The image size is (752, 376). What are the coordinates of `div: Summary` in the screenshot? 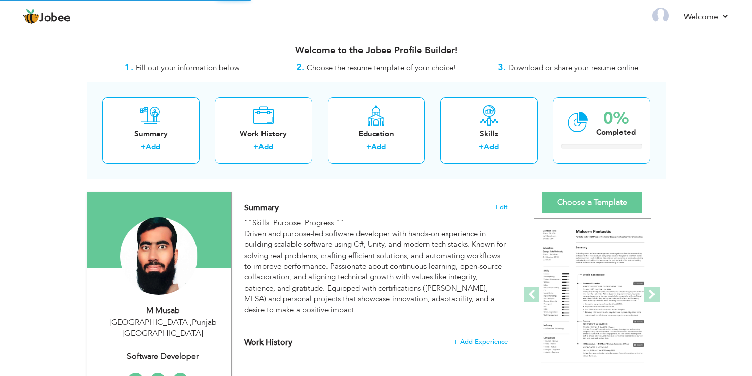 It's located at (151, 133).